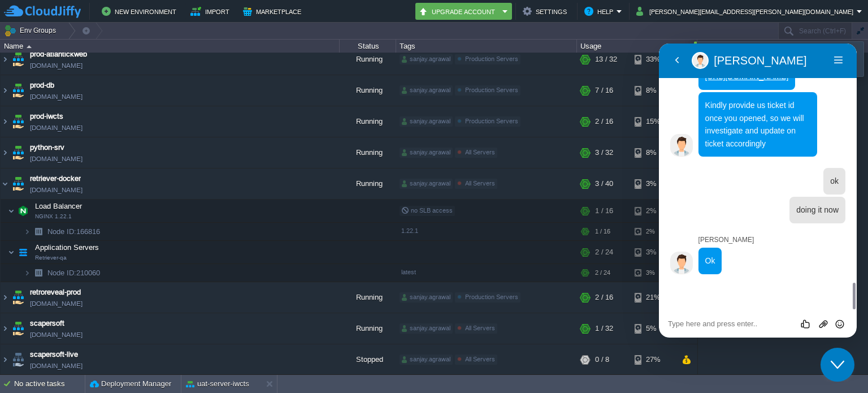 Image resolution: width=868 pixels, height=393 pixels. I want to click on span: 210060, so click(74, 272).